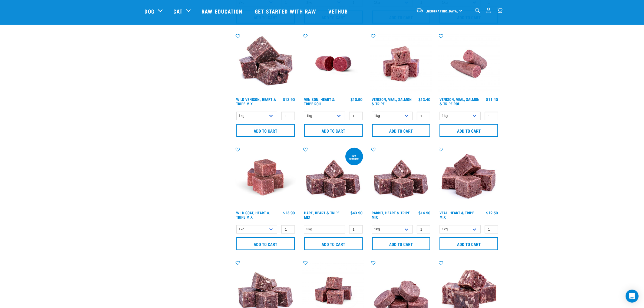  Describe the element at coordinates (492, 99) in the screenshot. I see `div: $11.40` at that location.